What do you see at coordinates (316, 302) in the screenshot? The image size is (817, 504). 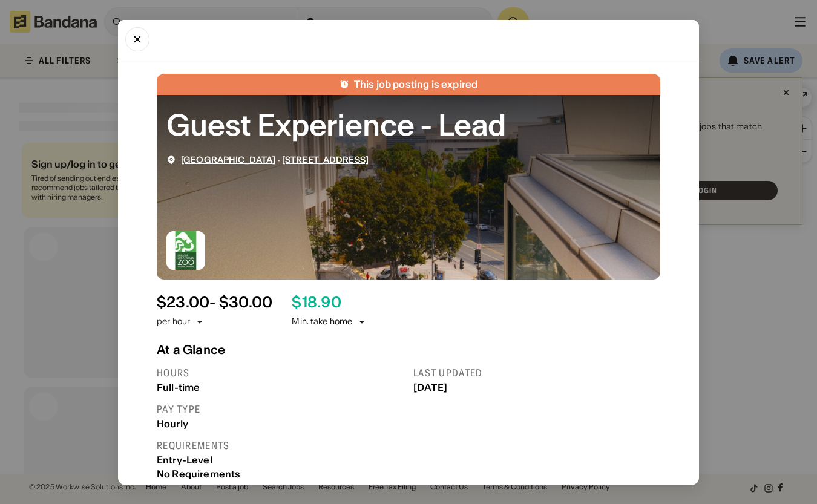 I see `div: $ 18.90` at bounding box center [316, 302].